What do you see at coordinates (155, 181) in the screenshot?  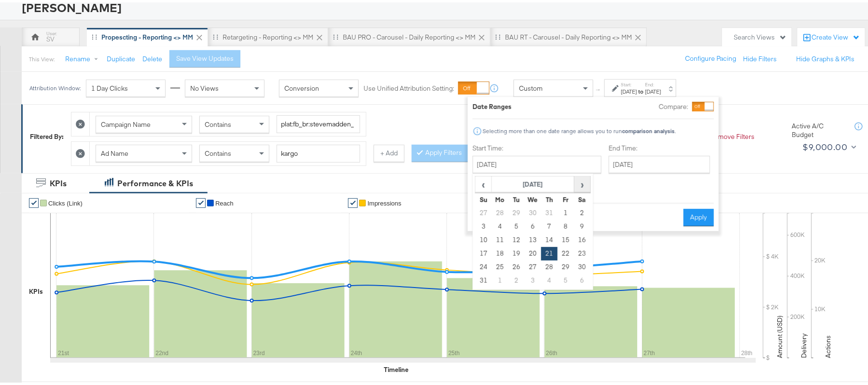 I see `div: Performance & KPIs` at bounding box center [155, 181].